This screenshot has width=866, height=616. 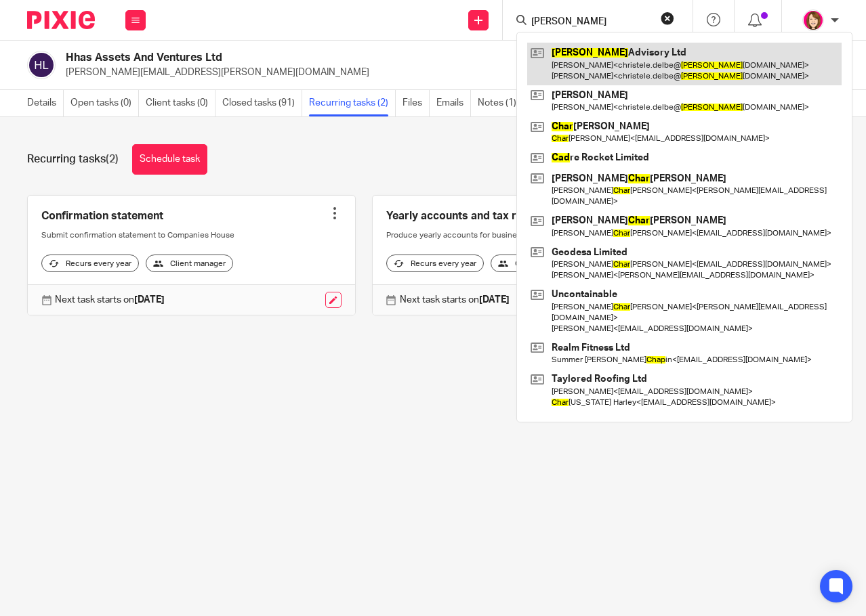 What do you see at coordinates (352, 103) in the screenshot?
I see `a: Recurring tasks (2)` at bounding box center [352, 103].